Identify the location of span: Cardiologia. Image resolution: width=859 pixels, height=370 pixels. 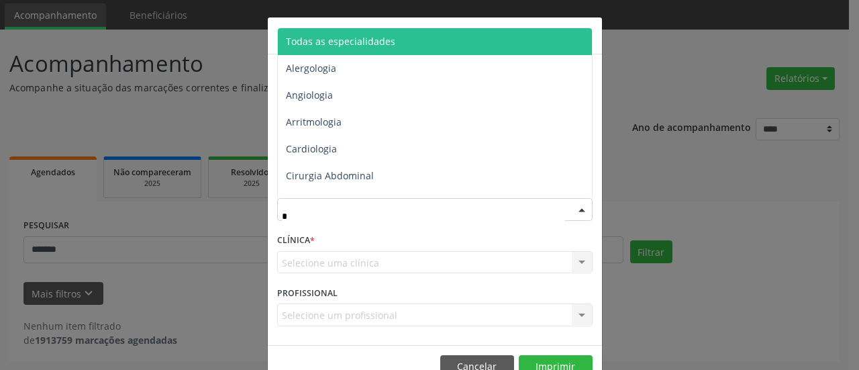
(311, 148).